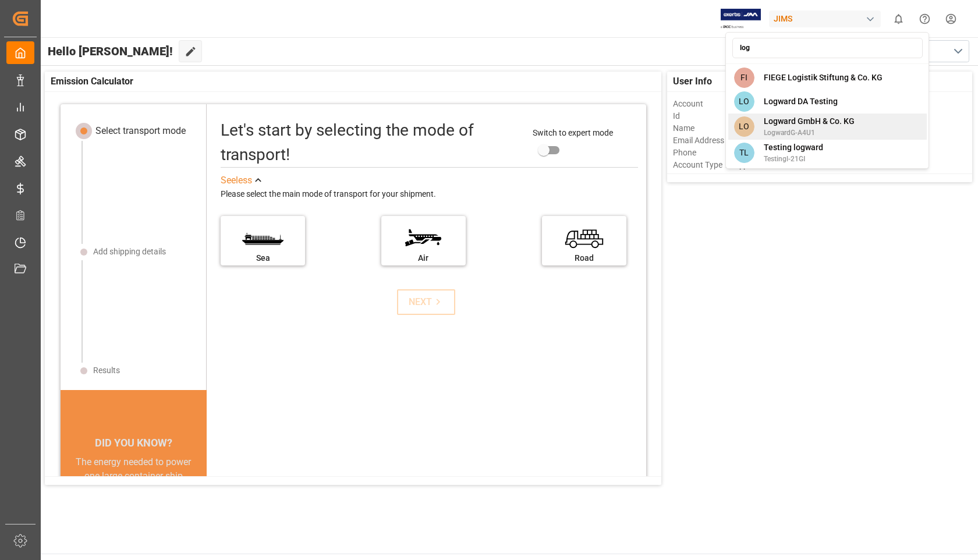  Describe the element at coordinates (824, 78) in the screenshot. I see `span: FIEGE Logistik Stiftung & Co. KG` at that location.